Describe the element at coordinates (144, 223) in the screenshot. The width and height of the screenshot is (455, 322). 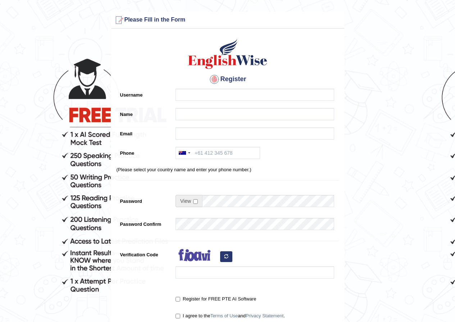
I see `label: Password Confirm` at that location.